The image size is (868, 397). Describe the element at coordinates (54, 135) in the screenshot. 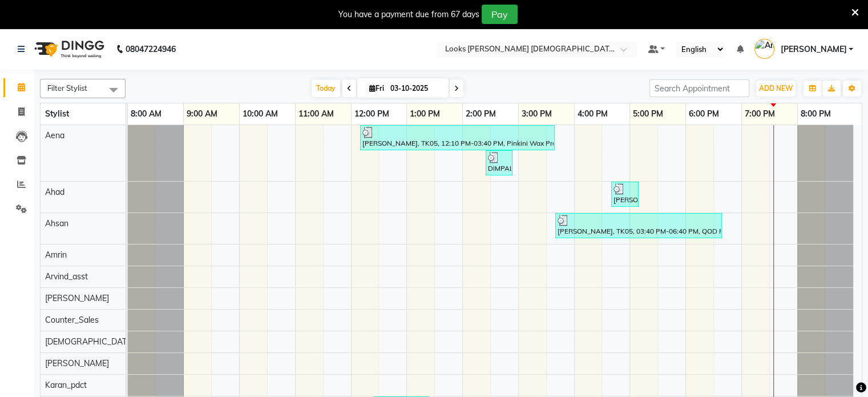

I see `span: Aena` at that location.